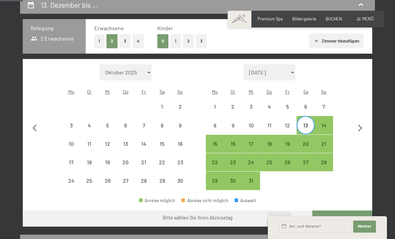 The image size is (395, 239). What do you see at coordinates (107, 168) in the screenshot?
I see `div: 19` at bounding box center [107, 168].